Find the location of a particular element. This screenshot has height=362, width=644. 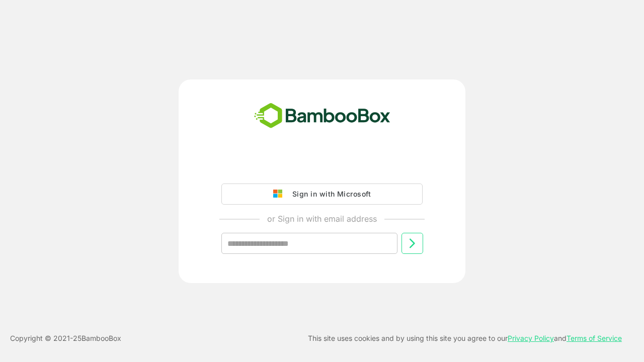

img: bamboobox is located at coordinates (322, 116).